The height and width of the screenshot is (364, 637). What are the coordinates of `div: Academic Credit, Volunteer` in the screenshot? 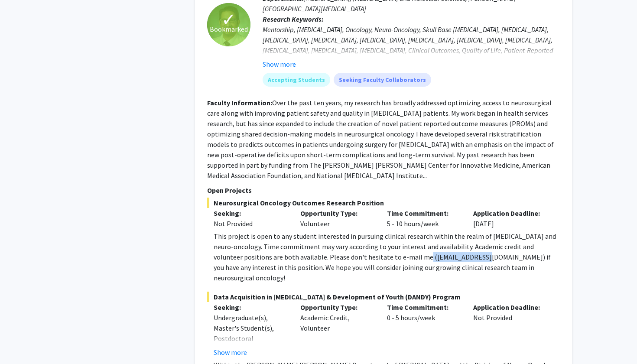 It's located at (337, 330).